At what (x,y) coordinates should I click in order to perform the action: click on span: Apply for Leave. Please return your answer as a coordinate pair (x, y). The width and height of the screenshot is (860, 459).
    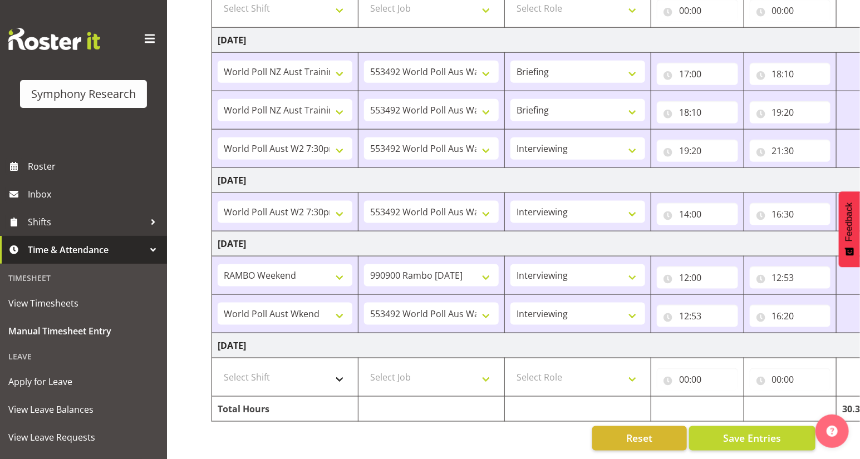
    Looking at the image, I should click on (83, 382).